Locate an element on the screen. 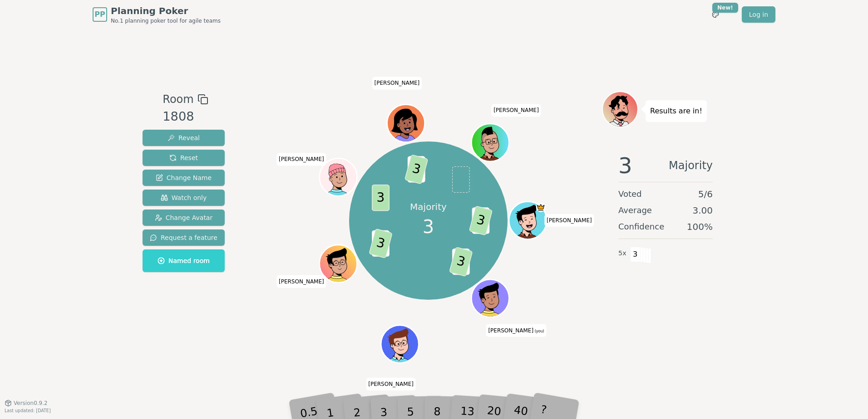 Image resolution: width=868 pixels, height=419 pixels. span: 5 / 6 is located at coordinates (705, 194).